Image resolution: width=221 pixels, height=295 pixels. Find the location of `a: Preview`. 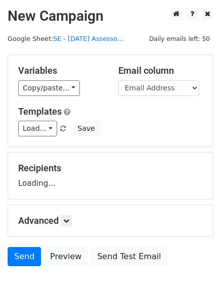

a: Preview is located at coordinates (66, 257).